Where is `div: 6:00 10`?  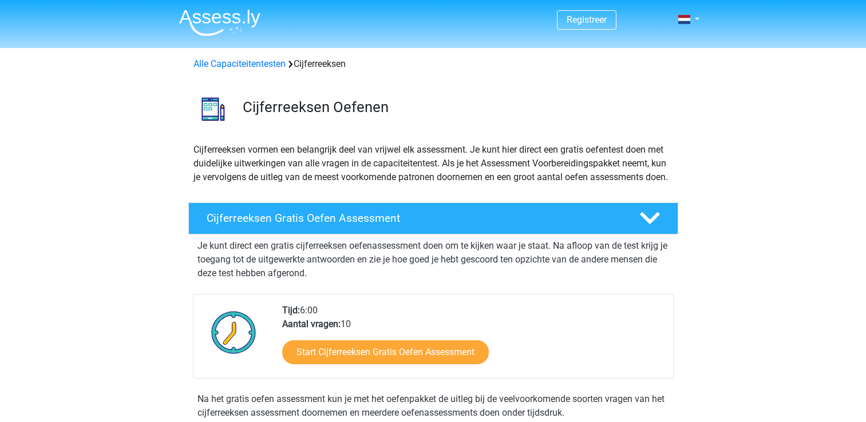 div: 6:00 10 is located at coordinates (473, 341).